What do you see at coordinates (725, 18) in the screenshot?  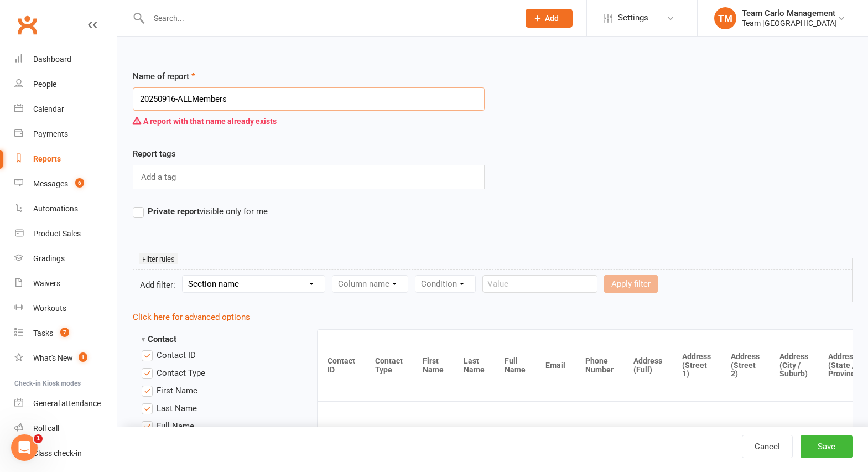 I see `div: TM` at bounding box center [725, 18].